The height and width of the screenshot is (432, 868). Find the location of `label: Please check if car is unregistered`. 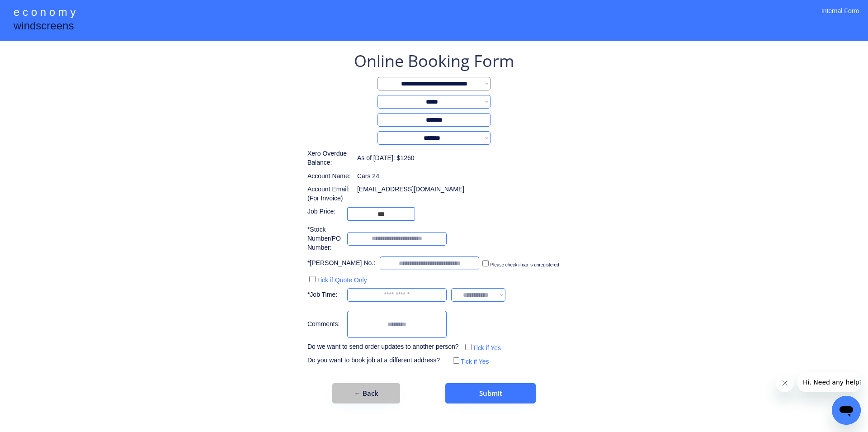

label: Please check if car is unregistered is located at coordinates (524, 264).